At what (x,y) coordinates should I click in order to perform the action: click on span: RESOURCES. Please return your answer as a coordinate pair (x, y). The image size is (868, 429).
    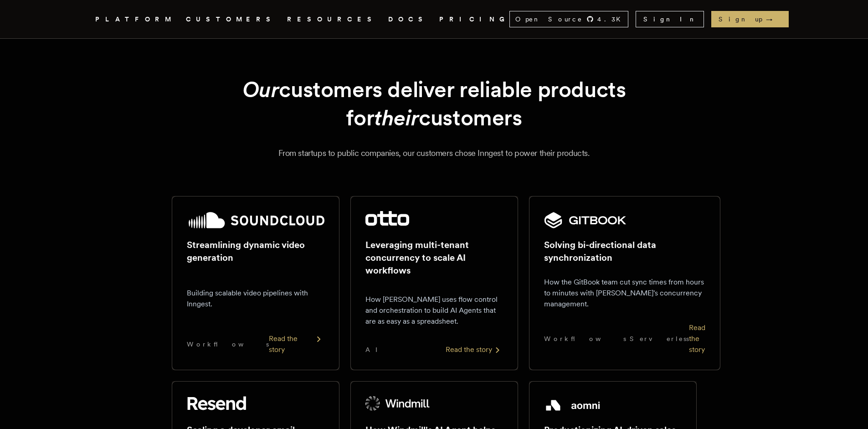
    Looking at the image, I should click on (332, 19).